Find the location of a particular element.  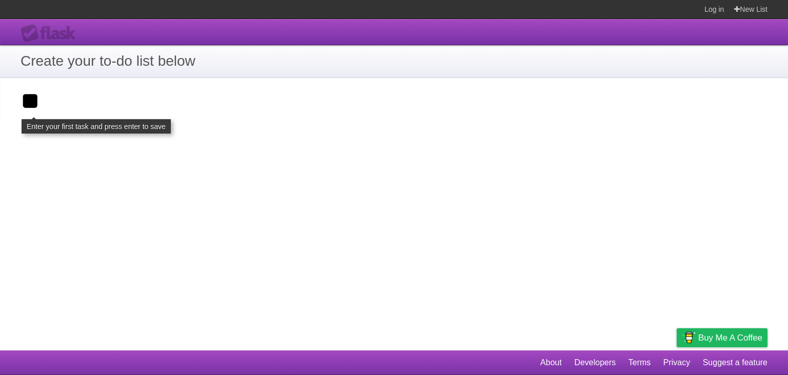

h1: Create your to-do list below is located at coordinates (394, 61).